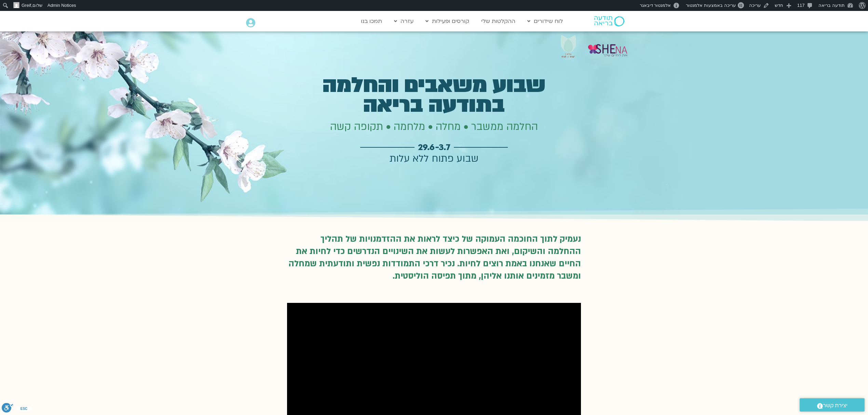 The width and height of the screenshot is (868, 415). Describe the element at coordinates (710, 5) in the screenshot. I see `span: עריכה באמצעות אלמנטור` at that location.